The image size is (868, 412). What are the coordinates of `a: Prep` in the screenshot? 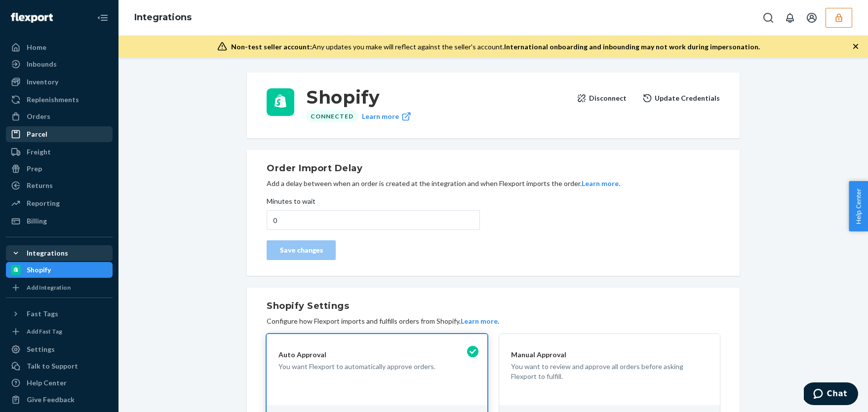 It's located at (59, 169).